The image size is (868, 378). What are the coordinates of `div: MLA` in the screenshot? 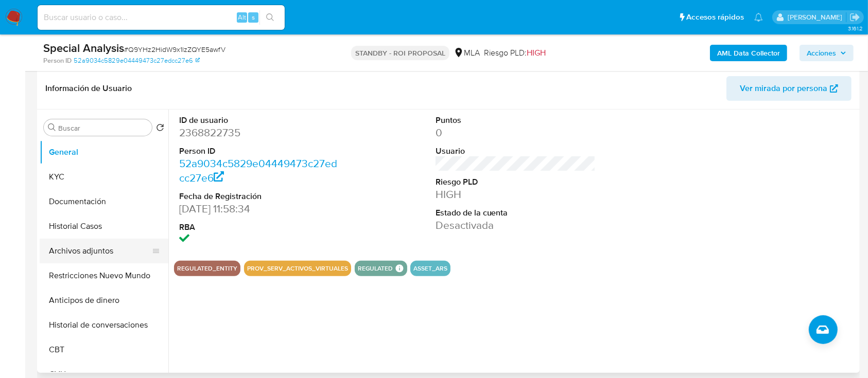 It's located at (467, 53).